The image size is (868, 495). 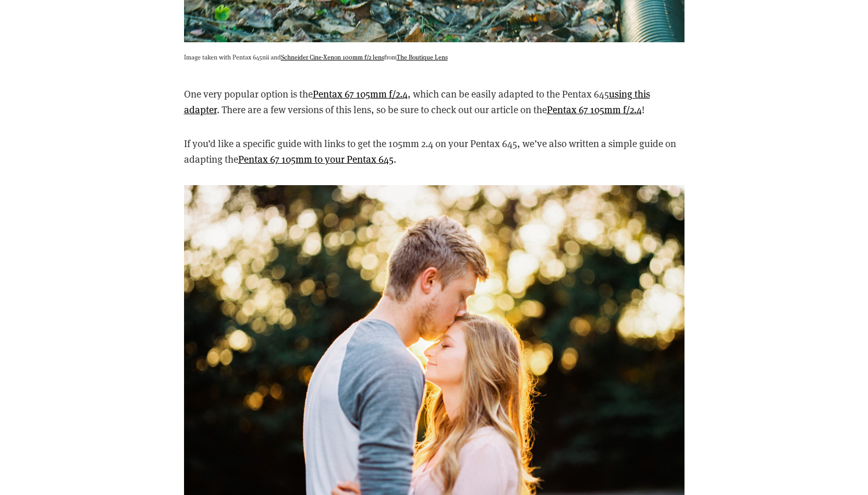 What do you see at coordinates (333, 57) in the screenshot?
I see `a: Schneider Cine-Xenon 100mm f/2 lens` at bounding box center [333, 57].